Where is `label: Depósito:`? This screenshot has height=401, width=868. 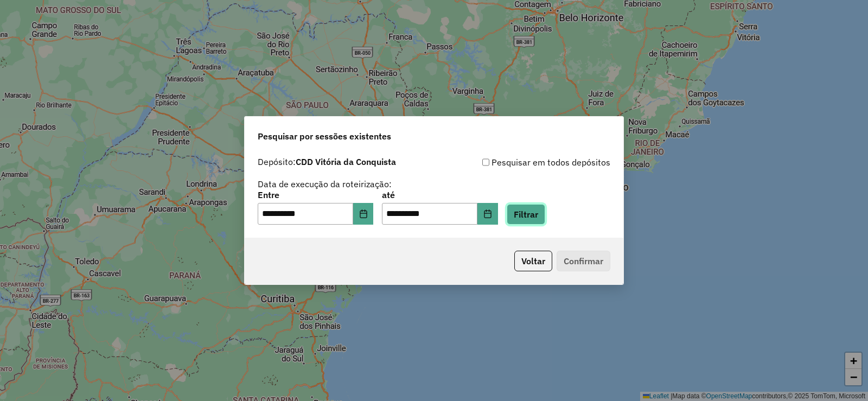
label: Depósito: is located at coordinates (327, 162).